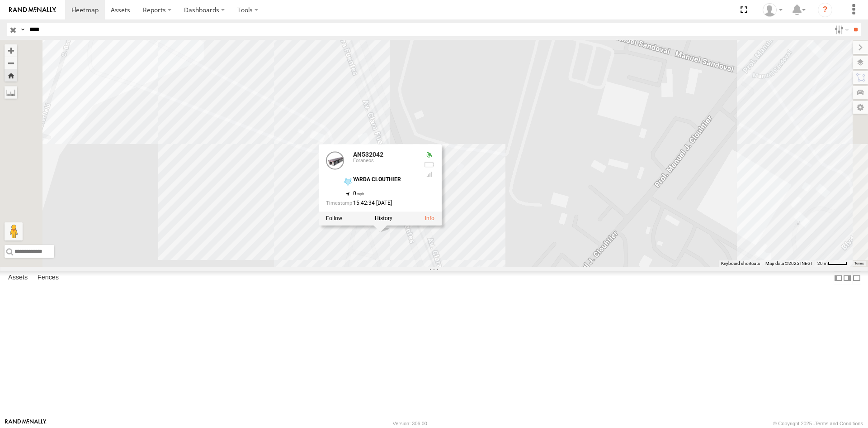 This screenshot has width=868, height=428. Describe the element at coordinates (383, 218) in the screenshot. I see `label: View Asset History` at that location.